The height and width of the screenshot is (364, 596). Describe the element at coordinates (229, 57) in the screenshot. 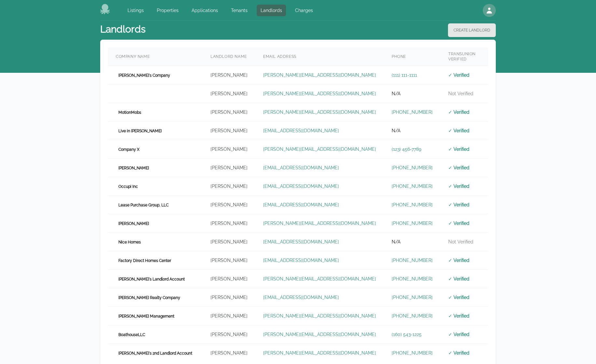

I see `th: Landlord Name` at that location.